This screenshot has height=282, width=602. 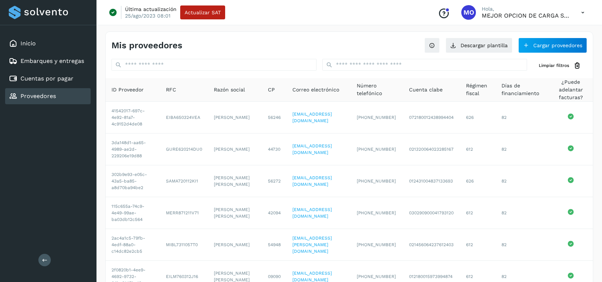 What do you see at coordinates (128, 90) in the screenshot?
I see `span: ID Proveedor` at bounding box center [128, 90].